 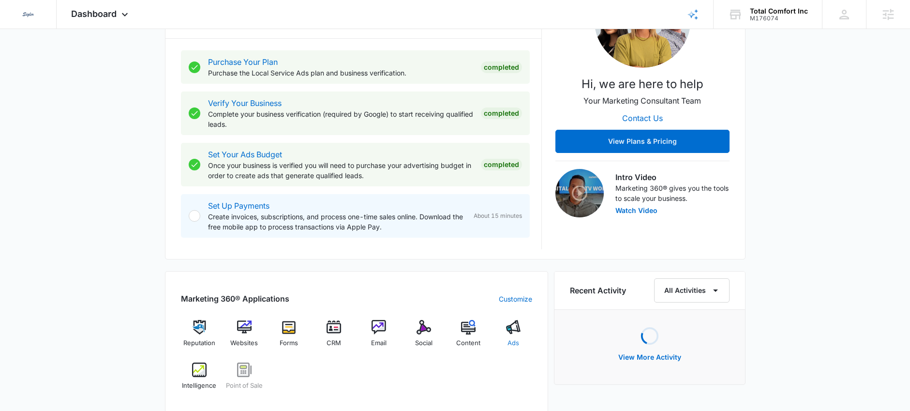 What do you see at coordinates (94, 14) in the screenshot?
I see `span: Dashboard` at bounding box center [94, 14].